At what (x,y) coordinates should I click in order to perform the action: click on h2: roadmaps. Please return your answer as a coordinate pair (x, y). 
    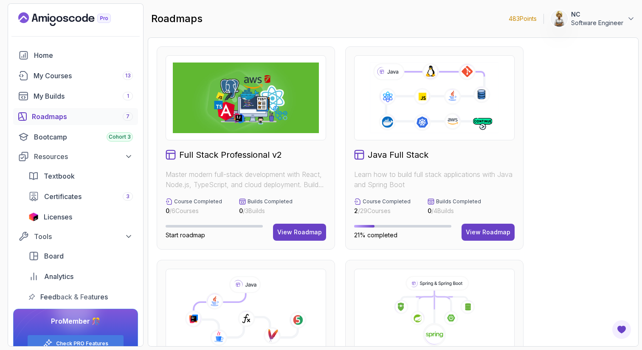
    Looking at the image, I should click on (177, 19).